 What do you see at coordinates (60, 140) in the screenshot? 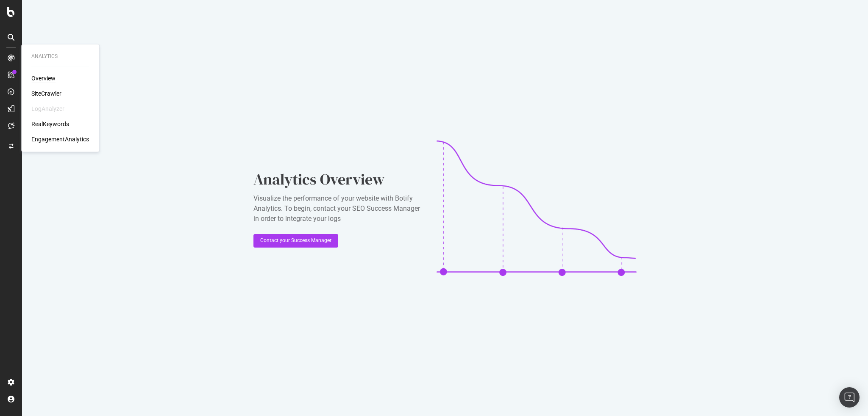
I see `a: EngagementAnalytics` at bounding box center [60, 140].